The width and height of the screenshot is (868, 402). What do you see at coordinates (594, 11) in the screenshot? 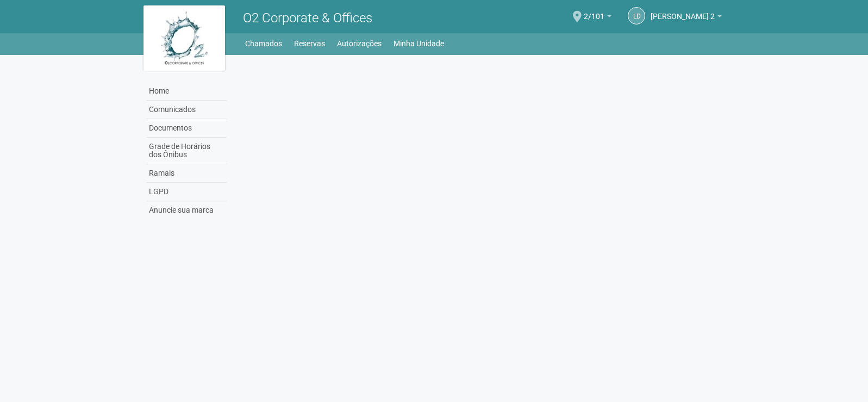
I see `span: 2/101` at bounding box center [594, 11].